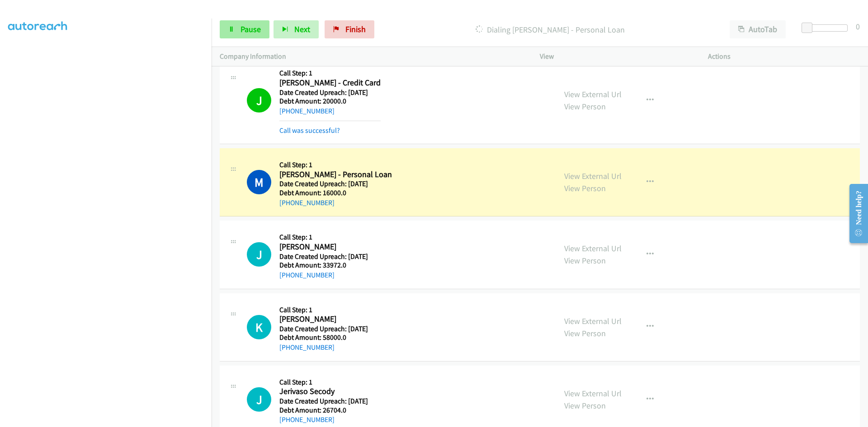 The height and width of the screenshot is (427, 868). What do you see at coordinates (355, 29) in the screenshot?
I see `span: Finish` at bounding box center [355, 29].